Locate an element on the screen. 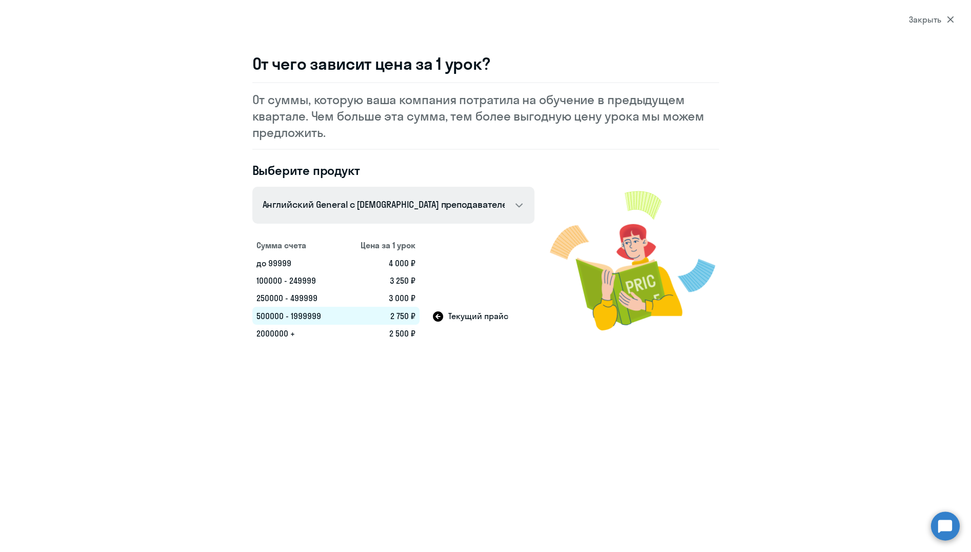 The height and width of the screenshot is (552, 971). th: Цена за 1 урок is located at coordinates (381, 245).